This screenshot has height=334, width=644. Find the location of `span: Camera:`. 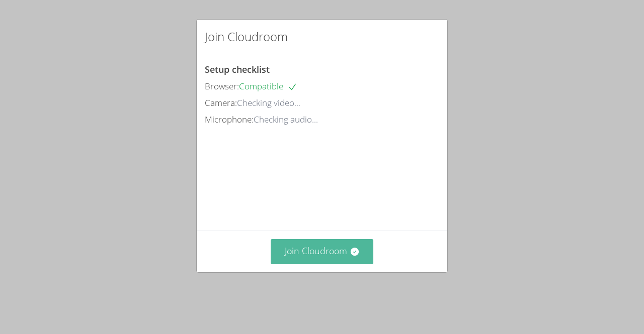

span: Camera: is located at coordinates (221, 103).